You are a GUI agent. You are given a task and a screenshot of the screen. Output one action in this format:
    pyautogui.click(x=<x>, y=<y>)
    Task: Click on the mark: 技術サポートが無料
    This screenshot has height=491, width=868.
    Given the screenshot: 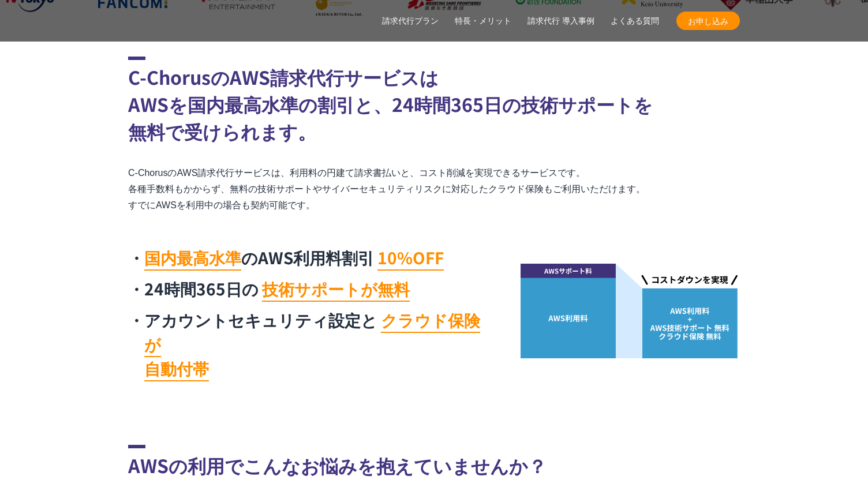 What is the action you would take?
    pyautogui.click(x=336, y=289)
    